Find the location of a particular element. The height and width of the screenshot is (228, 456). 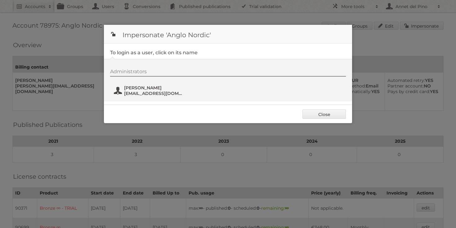

div: Administrators is located at coordinates (228, 73).